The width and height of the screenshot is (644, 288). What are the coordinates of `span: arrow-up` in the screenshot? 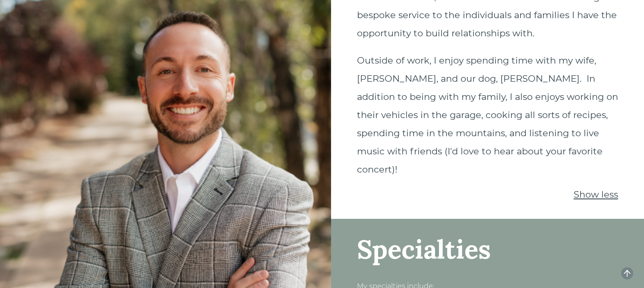 It's located at (627, 273).